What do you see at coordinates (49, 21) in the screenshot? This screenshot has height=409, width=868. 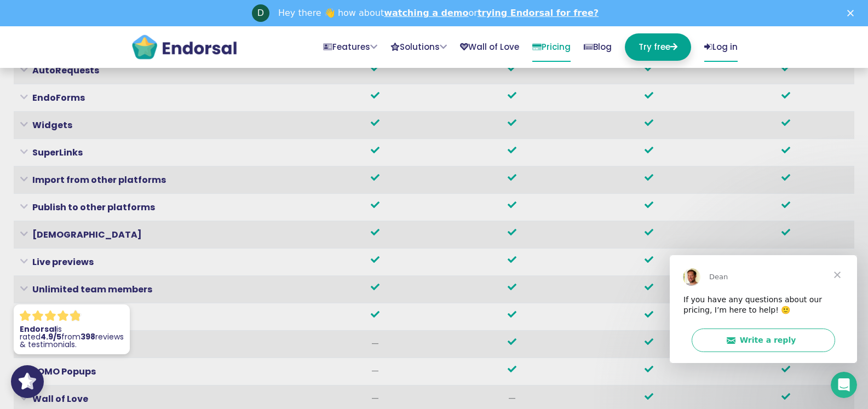 I see `span: Dean` at bounding box center [49, 21].